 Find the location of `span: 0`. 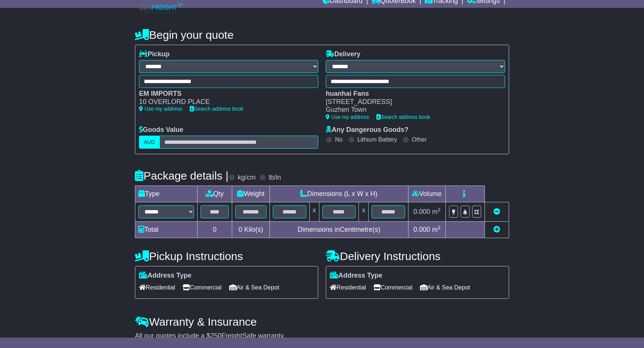

span: 0 is located at coordinates (240, 230).